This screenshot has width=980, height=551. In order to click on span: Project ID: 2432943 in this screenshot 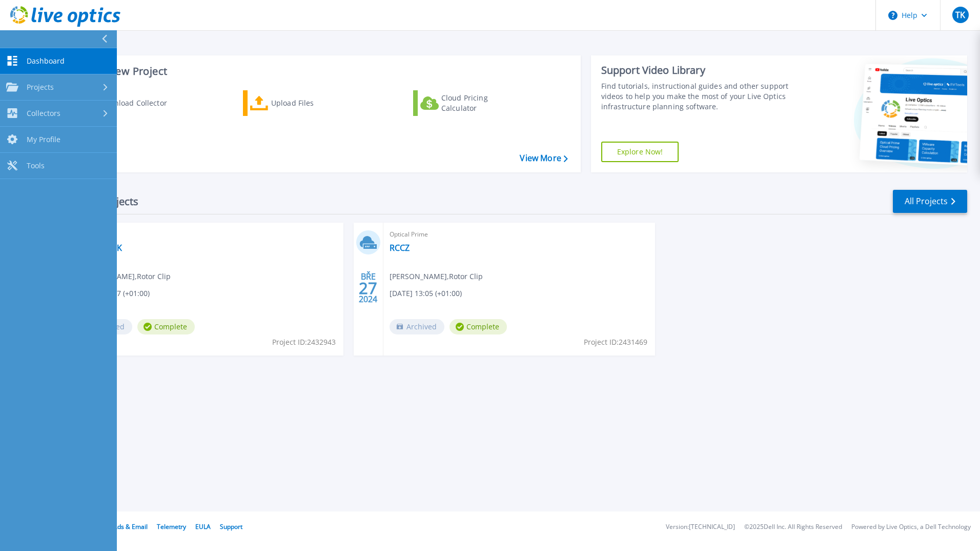, I will do `click(304, 342)`.